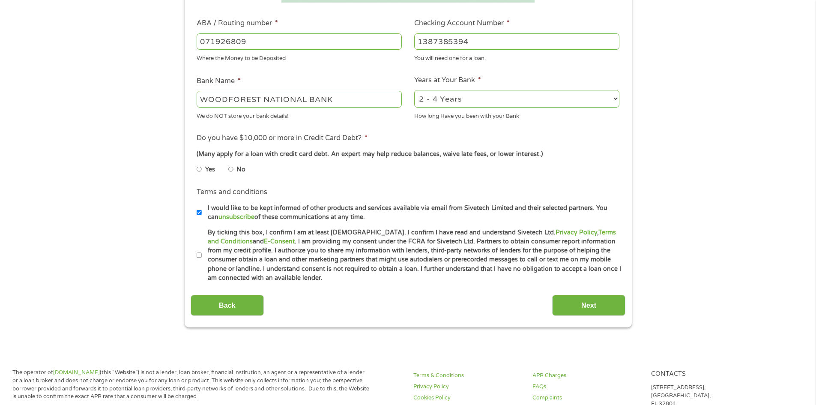 The width and height of the screenshot is (816, 405). I want to click on input: Next, so click(589, 305).